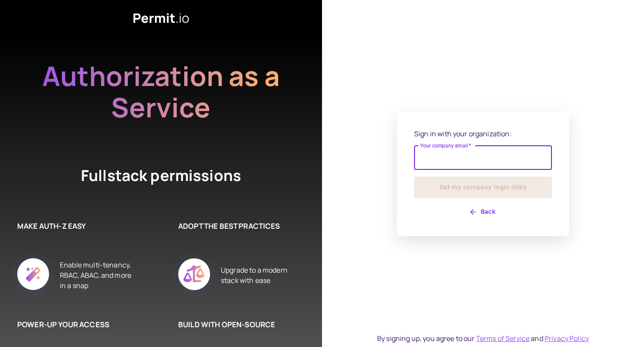  What do you see at coordinates (483, 134) in the screenshot?
I see `p: Sign in with your organization:` at bounding box center [483, 134].